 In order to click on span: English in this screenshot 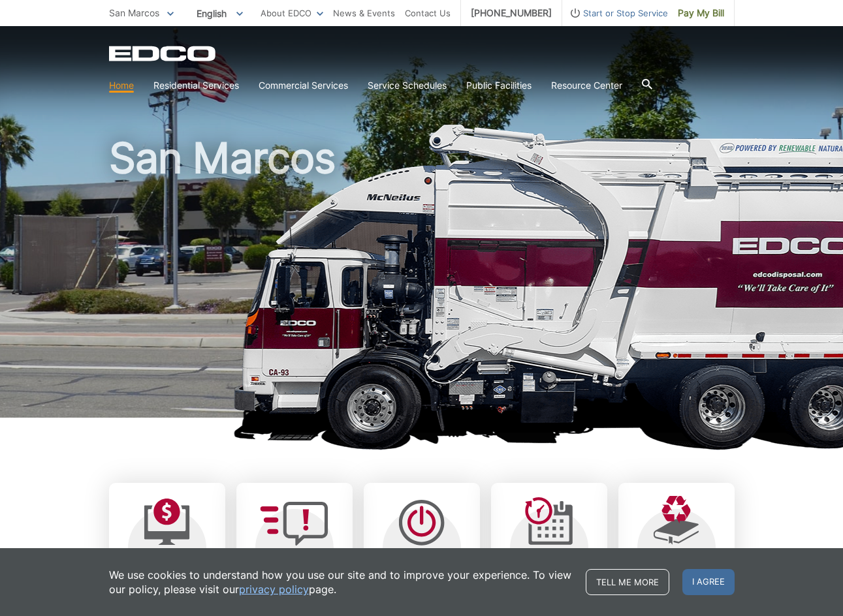, I will do `click(219, 13)`.